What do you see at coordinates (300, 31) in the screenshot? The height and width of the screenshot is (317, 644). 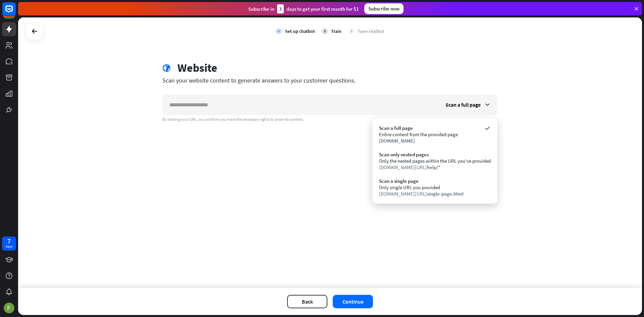 I see `div: Set up chatbot` at bounding box center [300, 31].